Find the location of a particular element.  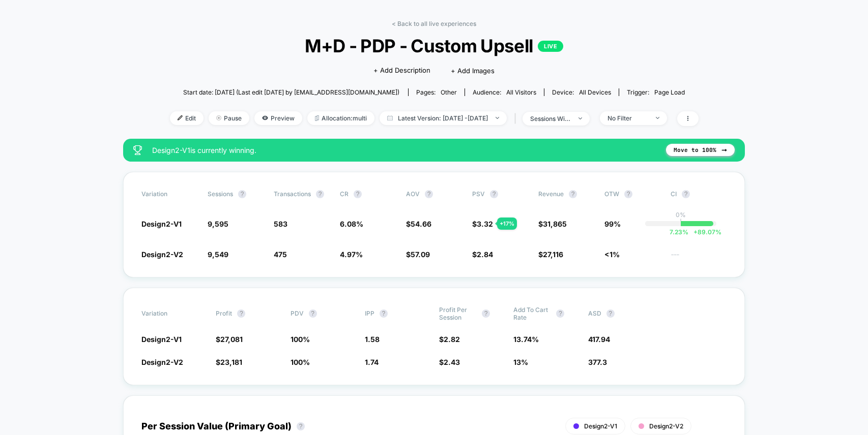

span: 54.66 is located at coordinates (421, 224).